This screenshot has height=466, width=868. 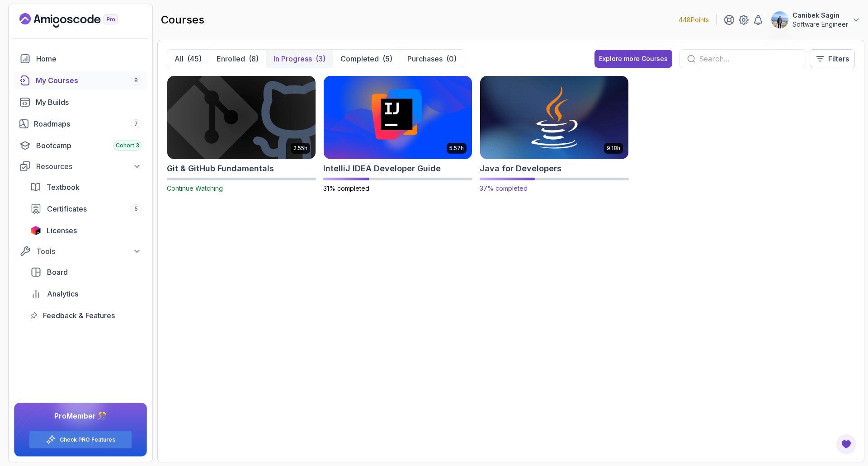 What do you see at coordinates (86, 315) in the screenshot?
I see `a: feedback` at bounding box center [86, 315].